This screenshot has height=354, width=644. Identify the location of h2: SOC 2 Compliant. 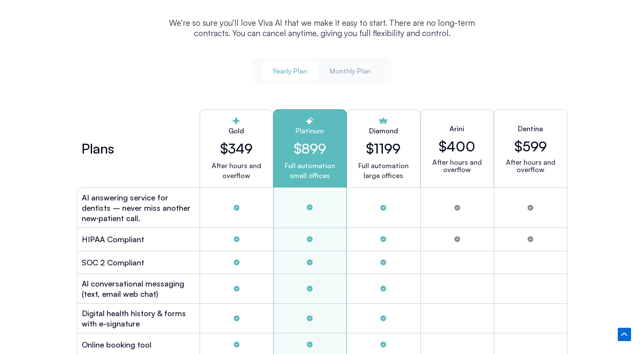
(113, 262).